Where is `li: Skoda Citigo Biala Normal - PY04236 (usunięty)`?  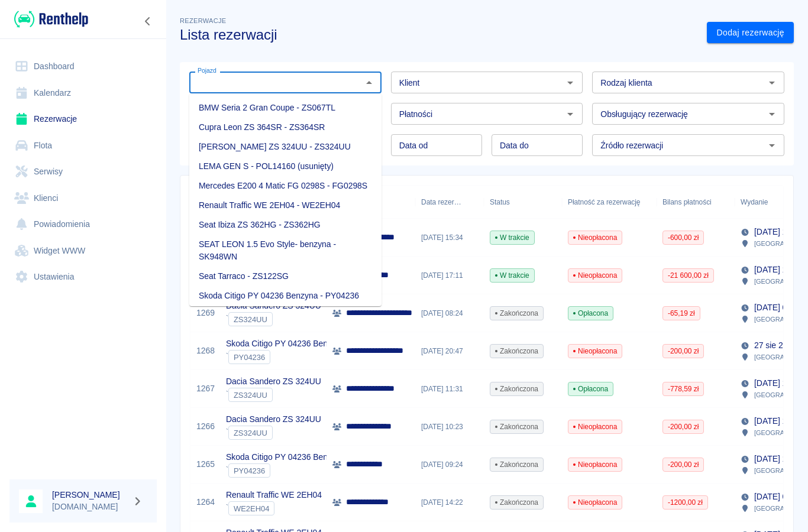
li: Skoda Citigo Biala Normal - PY04236 (usunięty) is located at coordinates (286, 322).